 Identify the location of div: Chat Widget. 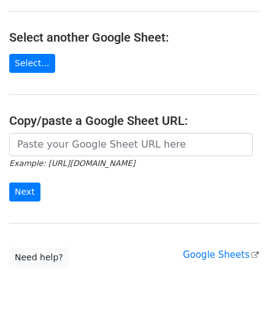
(237, 295).